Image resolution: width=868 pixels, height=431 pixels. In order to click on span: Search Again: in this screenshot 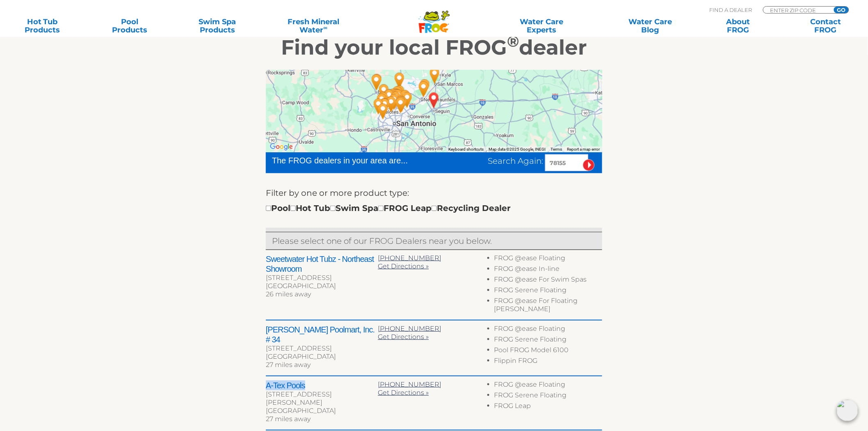, I will do `click(515, 161)`.